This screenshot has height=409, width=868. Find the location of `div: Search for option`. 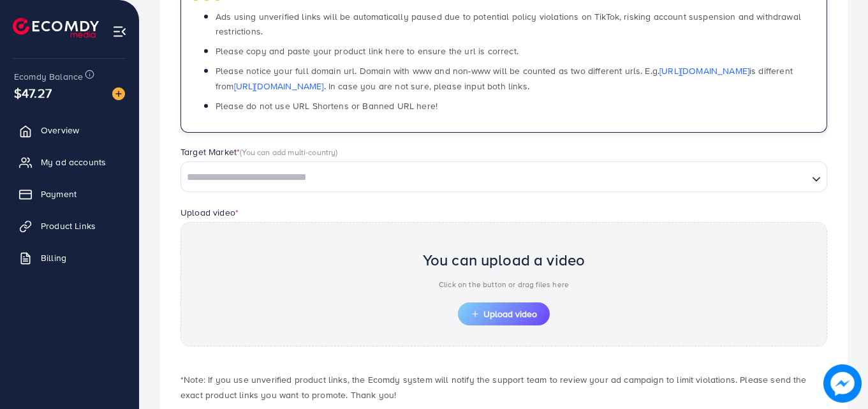

div: Search for option is located at coordinates (504, 177).